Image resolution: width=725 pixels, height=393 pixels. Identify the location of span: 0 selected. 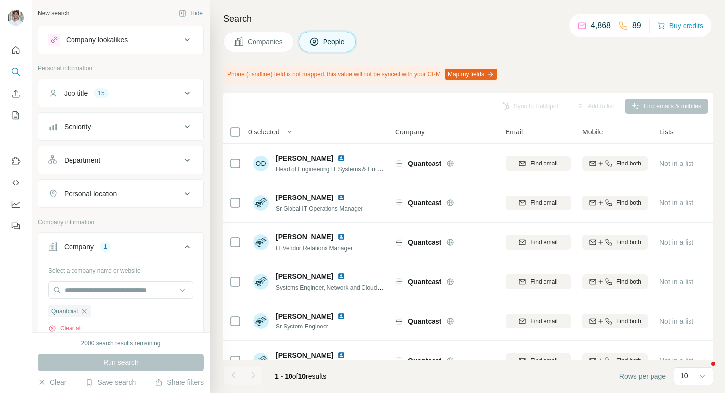
(264, 132).